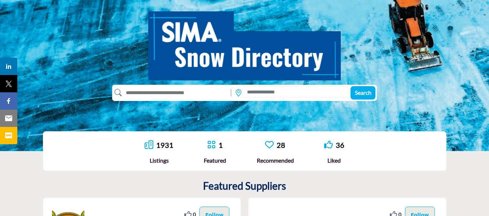 The width and height of the screenshot is (489, 216). What do you see at coordinates (281, 145) in the screenshot?
I see `a: 28` at bounding box center [281, 145].